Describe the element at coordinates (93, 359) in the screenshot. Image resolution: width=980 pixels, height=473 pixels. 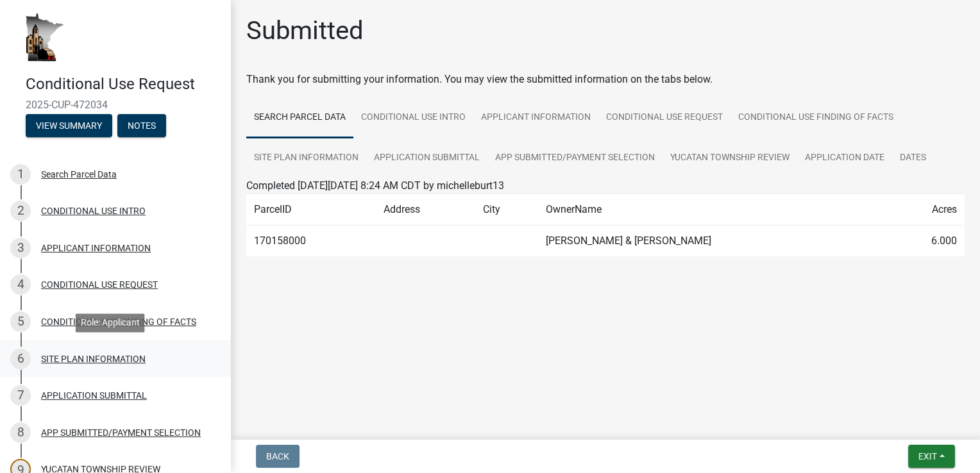
I see `div: SITE PLAN INFORMATION` at that location.